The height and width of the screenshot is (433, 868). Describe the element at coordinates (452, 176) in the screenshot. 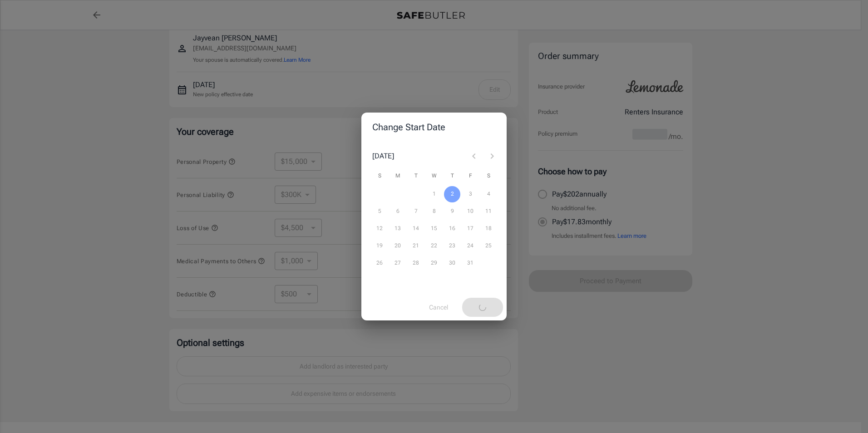

I see `span: Thursday` at that location.